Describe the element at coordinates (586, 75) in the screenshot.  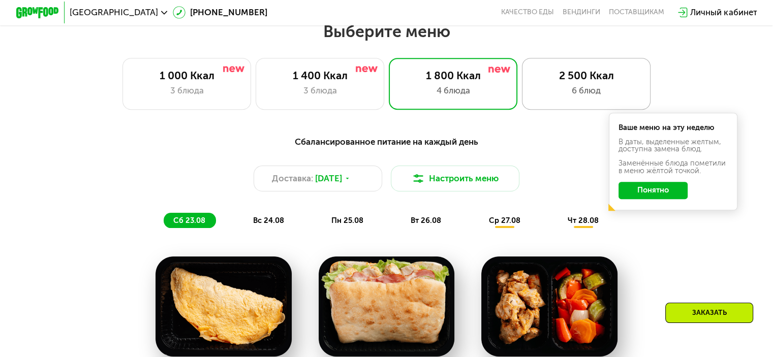
I see `div: 2 500 Ккал` at that location.